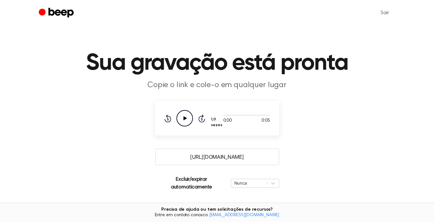 The height and width of the screenshot is (222, 434). Describe the element at coordinates (228, 121) in the screenshot. I see `span: 0:00` at that location.